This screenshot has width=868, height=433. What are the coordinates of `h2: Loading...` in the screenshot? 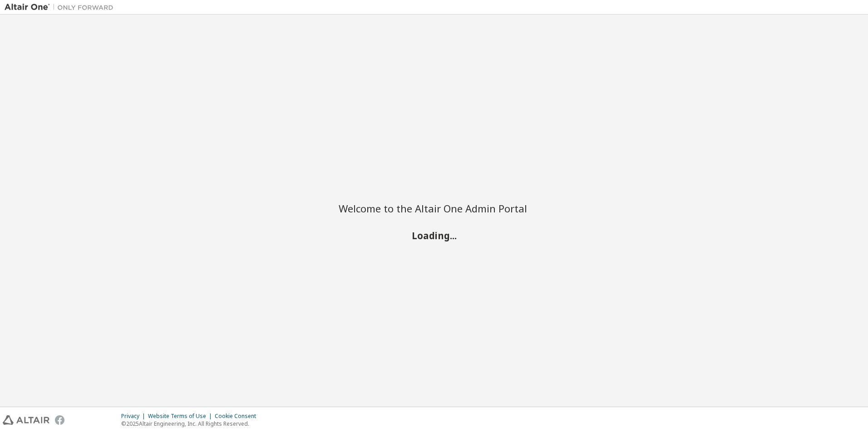 It's located at (434, 236).